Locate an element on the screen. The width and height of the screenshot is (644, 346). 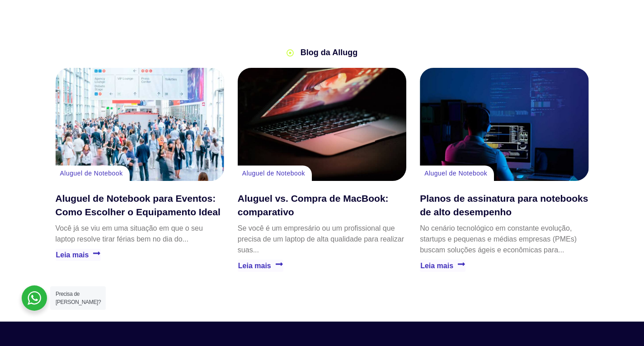
p: Você já se viu em uma situação em que o seu laptop resolve tirar férias bem no dia do... is located at coordinates (140, 234).